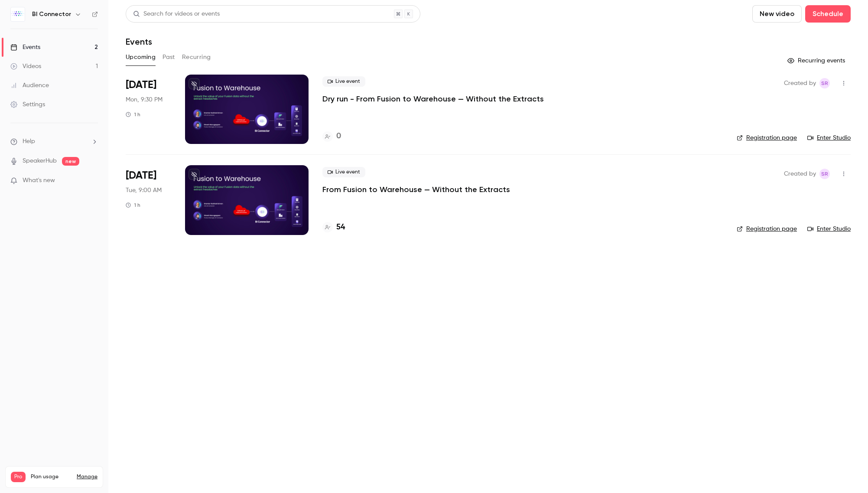 The width and height of the screenshot is (868, 493). I want to click on p: From Fusion to Warehouse — Without the Extracts, so click(416, 189).